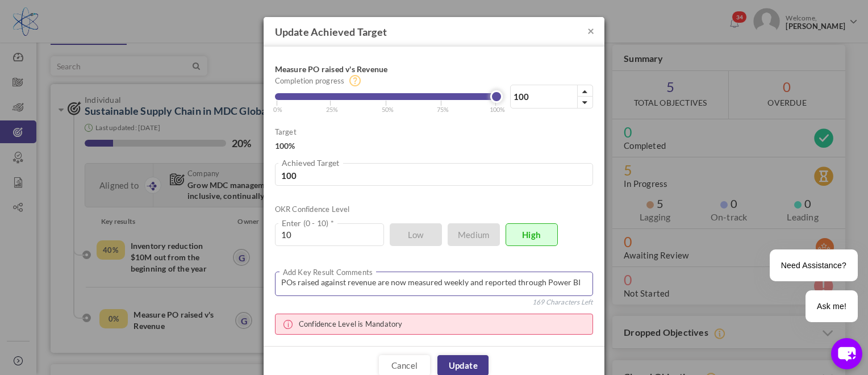 This screenshot has height=375, width=868. I want to click on small: 75%, so click(443, 109).